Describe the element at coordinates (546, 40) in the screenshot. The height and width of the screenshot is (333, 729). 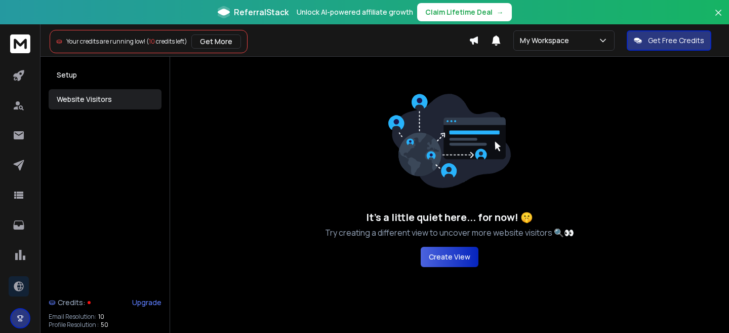
I see `p: My Workspace` at that location.